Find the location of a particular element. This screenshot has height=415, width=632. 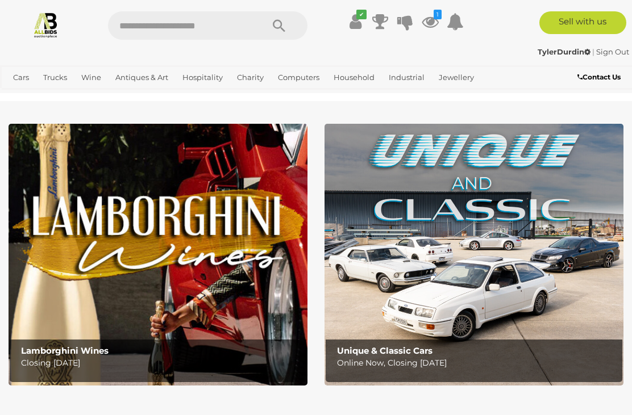

button: Search is located at coordinates (279, 26).